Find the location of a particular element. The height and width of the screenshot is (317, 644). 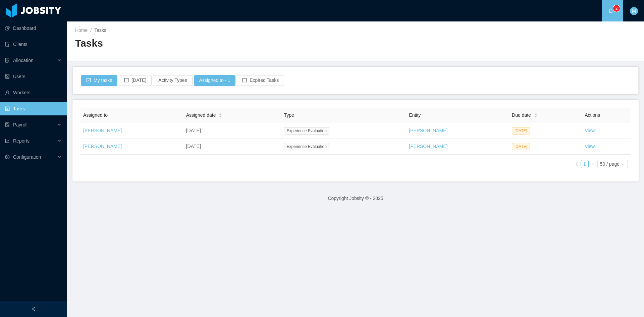

span: Due date is located at coordinates (521, 115).